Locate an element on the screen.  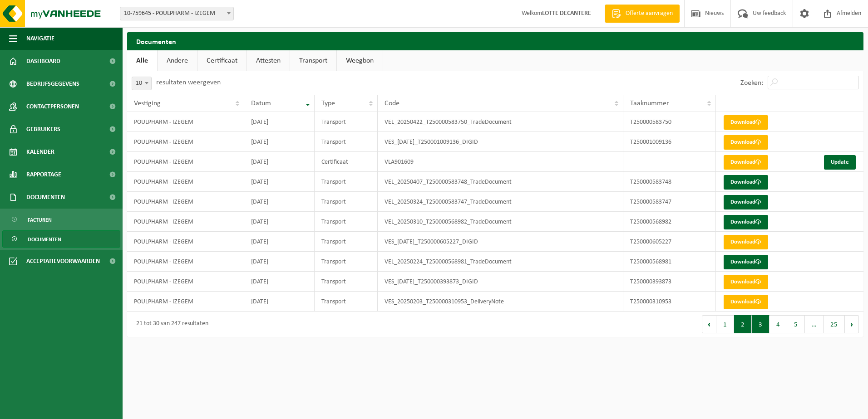
td: T250000583750 is located at coordinates (669, 122).